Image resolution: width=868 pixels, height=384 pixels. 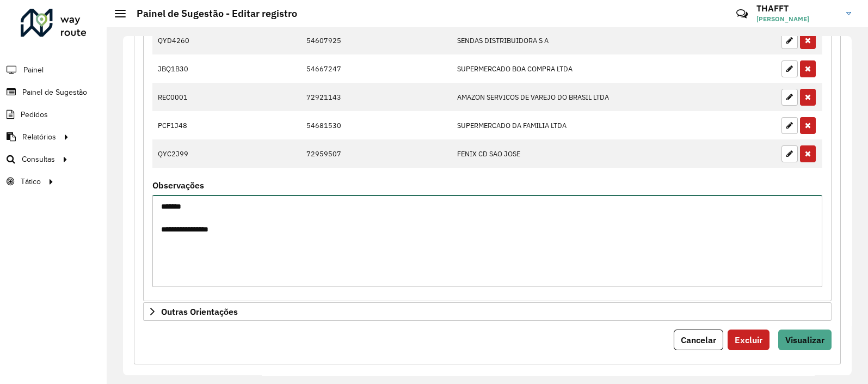 I want to click on td: 54607925, so click(x=376, y=40).